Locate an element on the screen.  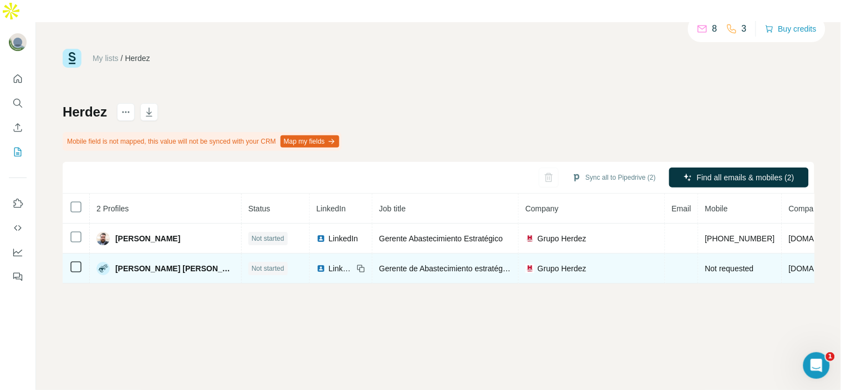
div: Mobile field is not mapped, this value will not be synced with your CRM is located at coordinates (202, 141).